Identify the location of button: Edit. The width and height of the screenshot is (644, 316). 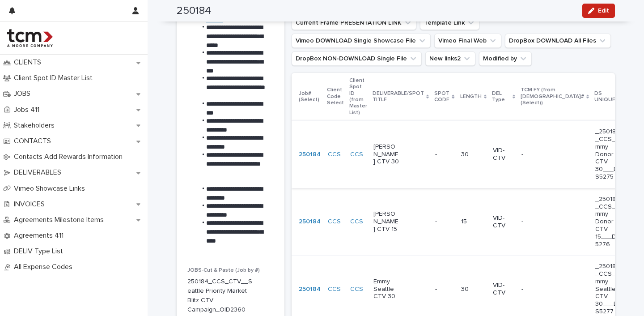
(598, 11).